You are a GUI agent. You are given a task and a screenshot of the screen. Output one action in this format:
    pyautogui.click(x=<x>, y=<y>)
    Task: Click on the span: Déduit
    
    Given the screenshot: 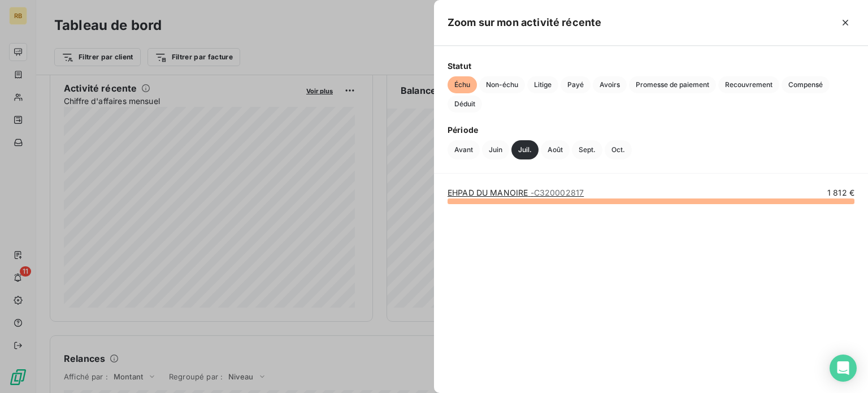 What is the action you would take?
    pyautogui.click(x=465, y=104)
    